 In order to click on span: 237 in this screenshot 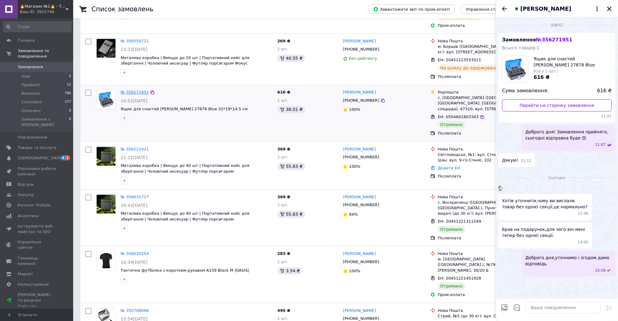, I will do `click(68, 102)`.